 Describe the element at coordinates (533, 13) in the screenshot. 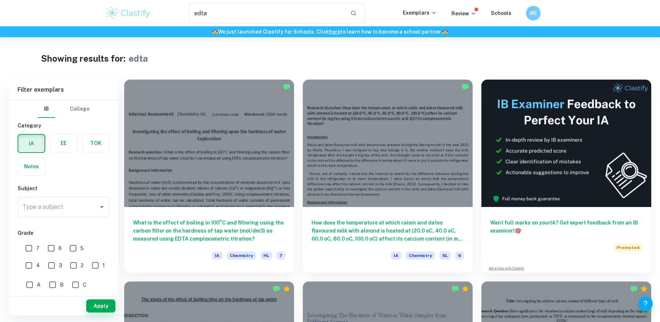

I see `h6: ME` at that location.